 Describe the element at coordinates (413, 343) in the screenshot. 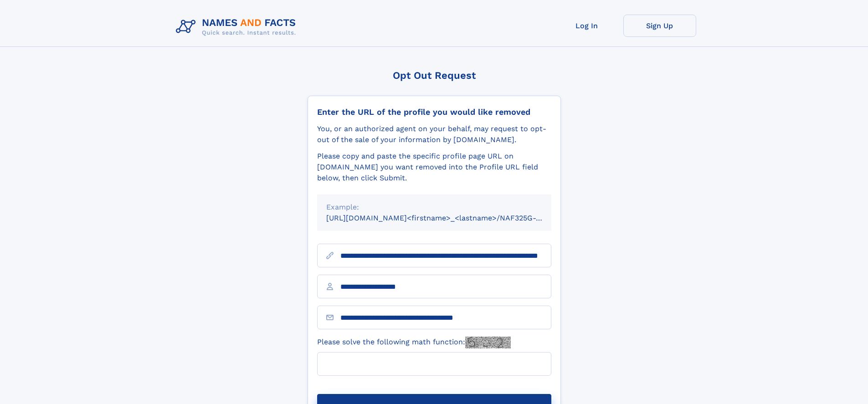

I see `label: Please solve the following math function:` at that location.